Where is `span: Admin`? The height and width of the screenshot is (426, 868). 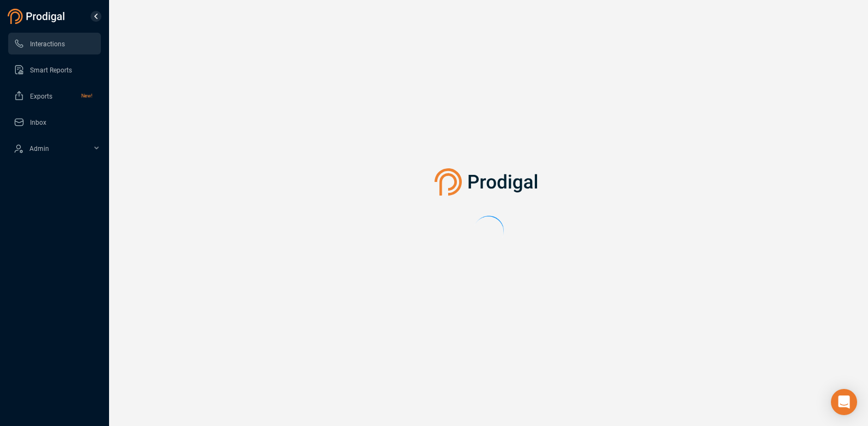 span: Admin is located at coordinates (39, 148).